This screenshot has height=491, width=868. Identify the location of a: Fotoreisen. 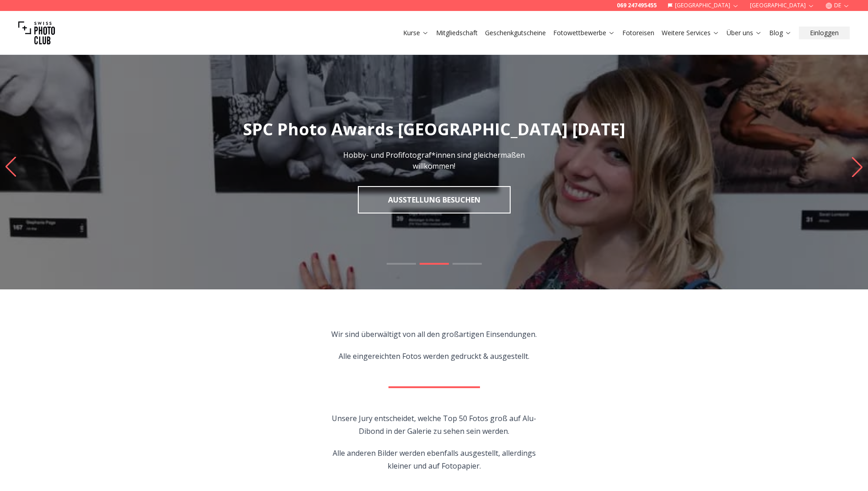
(638, 33).